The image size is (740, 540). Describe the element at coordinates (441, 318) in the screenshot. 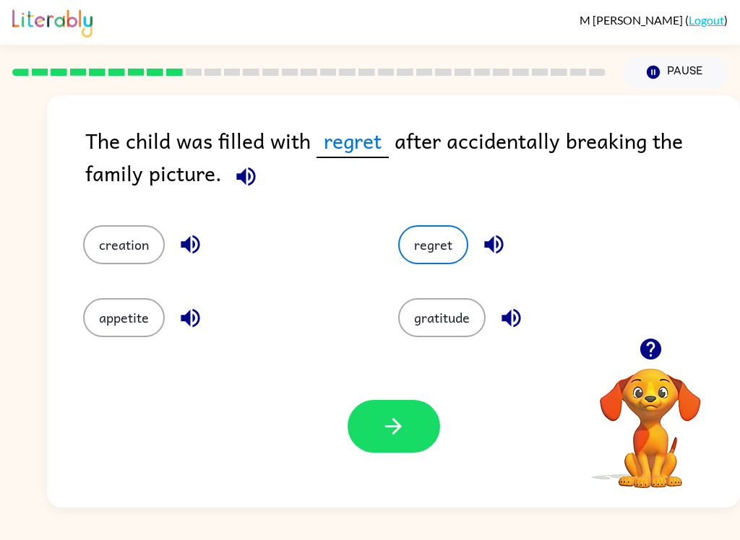

I see `button: gratitude` at that location.